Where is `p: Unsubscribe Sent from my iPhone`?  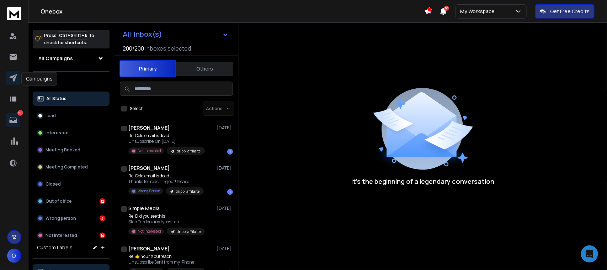
p: Unsubscribe Sent from my iPhone is located at coordinates (167, 262).